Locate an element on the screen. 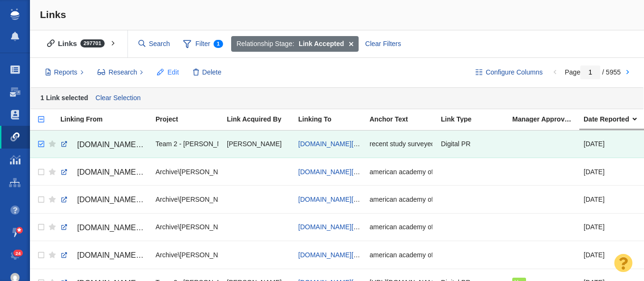 The width and height of the screenshot is (644, 281). span: Reports is located at coordinates (66, 72).